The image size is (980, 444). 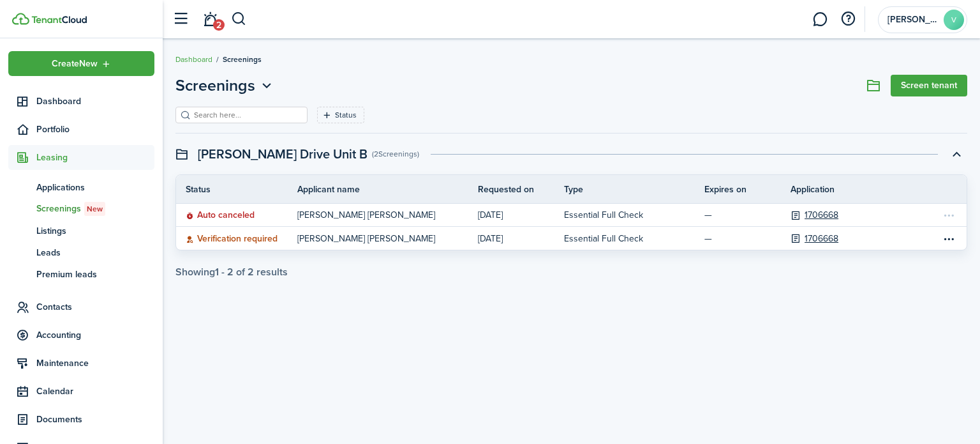 I want to click on th: Requested on, so click(x=520, y=189).